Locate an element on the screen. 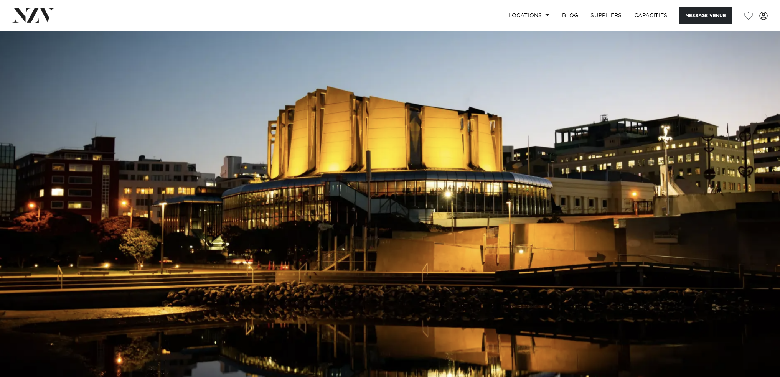 This screenshot has width=780, height=377. button: Message Venue is located at coordinates (705, 15).